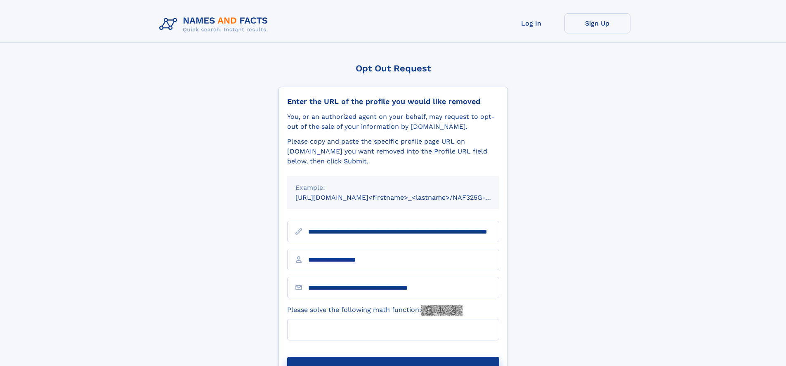 The image size is (786, 366). Describe the element at coordinates (393, 68) in the screenshot. I see `div: Opt Out Request` at that location.